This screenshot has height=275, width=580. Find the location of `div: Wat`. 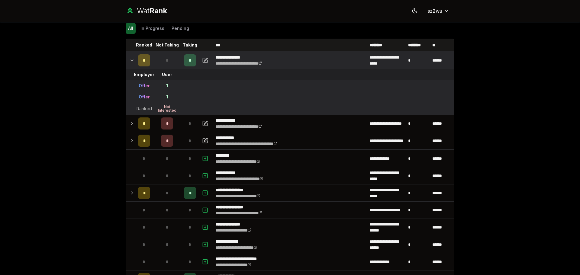

div: Wat is located at coordinates (152, 11).